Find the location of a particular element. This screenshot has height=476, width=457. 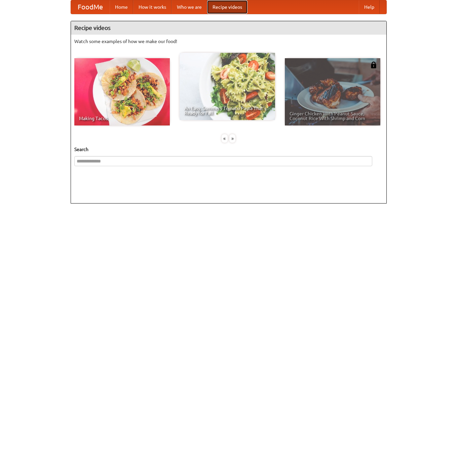

a: Home is located at coordinates (121, 7).